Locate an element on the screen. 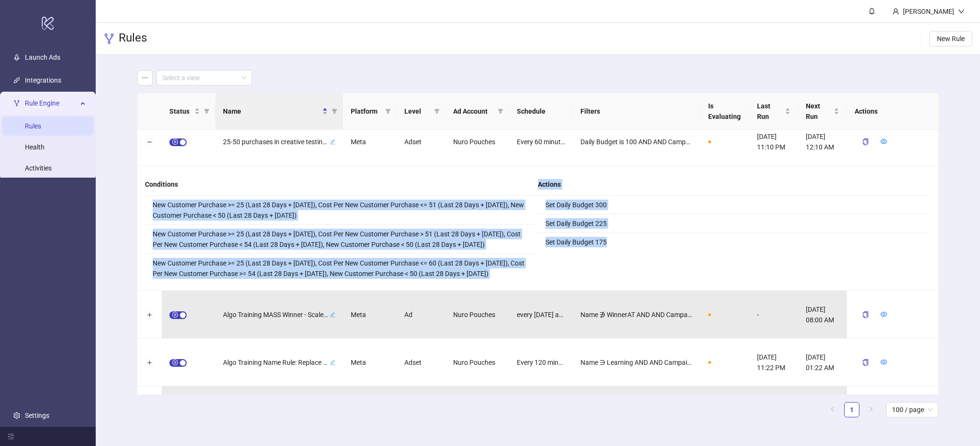 This screenshot has width=980, height=446. a: Launch Ads is located at coordinates (43, 57).